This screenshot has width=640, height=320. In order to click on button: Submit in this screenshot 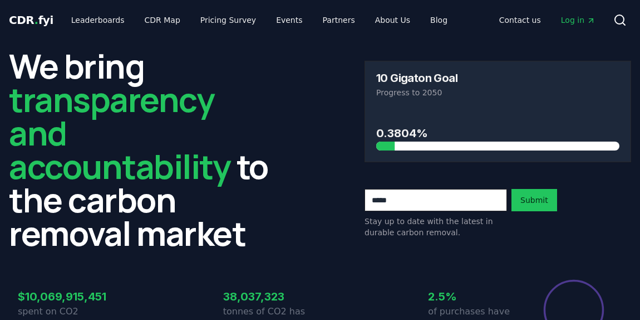, I will do `click(534, 200)`.